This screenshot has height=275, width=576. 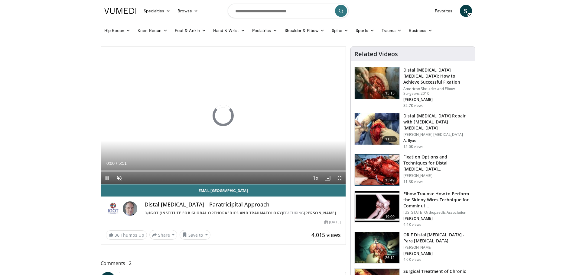 What do you see at coordinates (265, 31) in the screenshot?
I see `a: Pediatrics` at bounding box center [265, 31].